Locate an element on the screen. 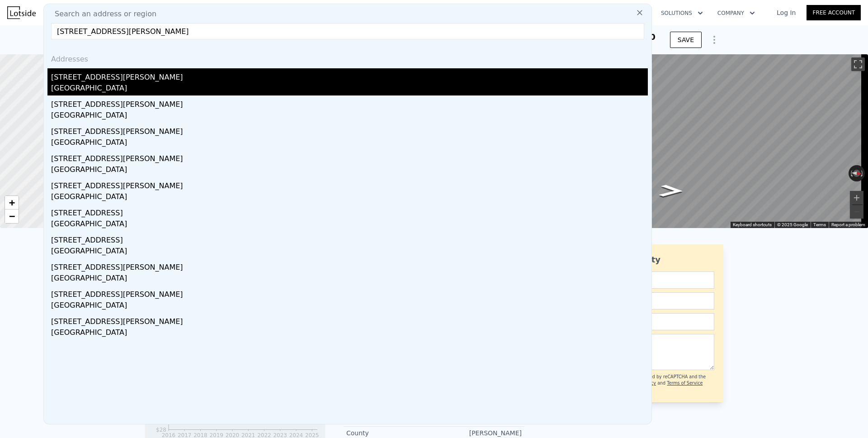 Image resolution: width=868 pixels, height=438 pixels. button: Zoom in is located at coordinates (856, 197).